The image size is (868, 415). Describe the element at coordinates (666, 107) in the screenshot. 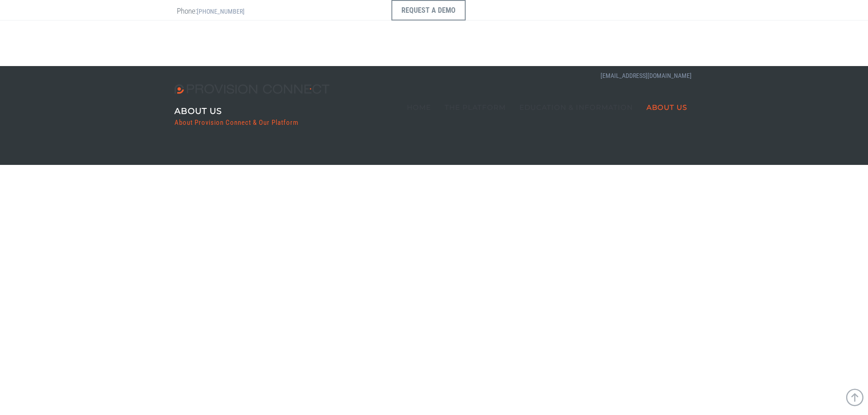

I see `a: About Us` at that location.